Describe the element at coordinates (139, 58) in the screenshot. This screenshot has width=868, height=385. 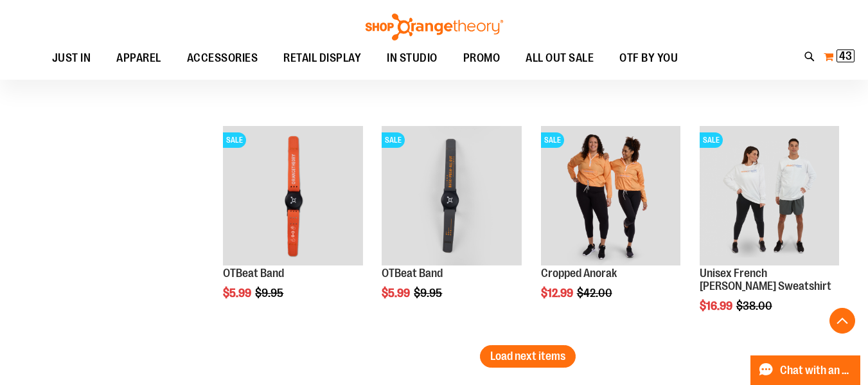
I see `span: APPAREL` at that location.